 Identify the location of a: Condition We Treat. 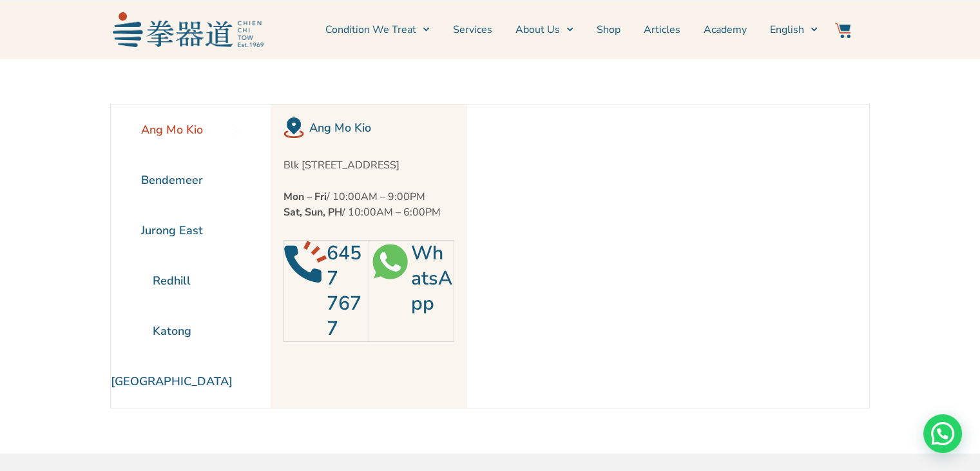
(378, 30).